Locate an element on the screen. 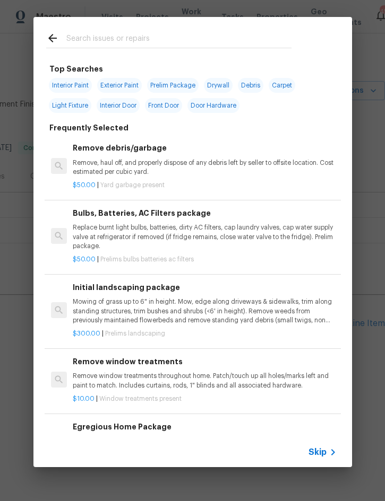  p: Mowing of grass up to 6" in height. Mow, edge along driveways & sidewalks, trim along standing st... is located at coordinates (204, 311).